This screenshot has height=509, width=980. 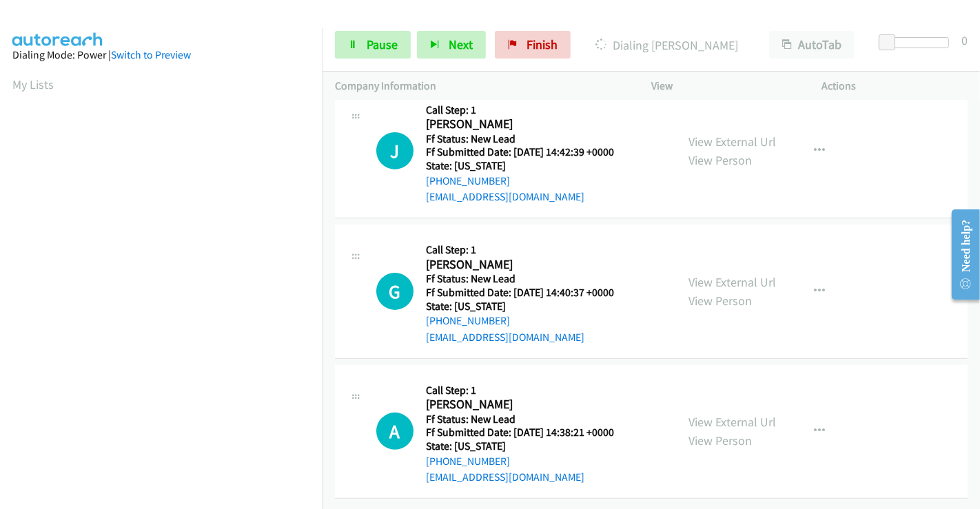 I want to click on span: Pause, so click(x=382, y=44).